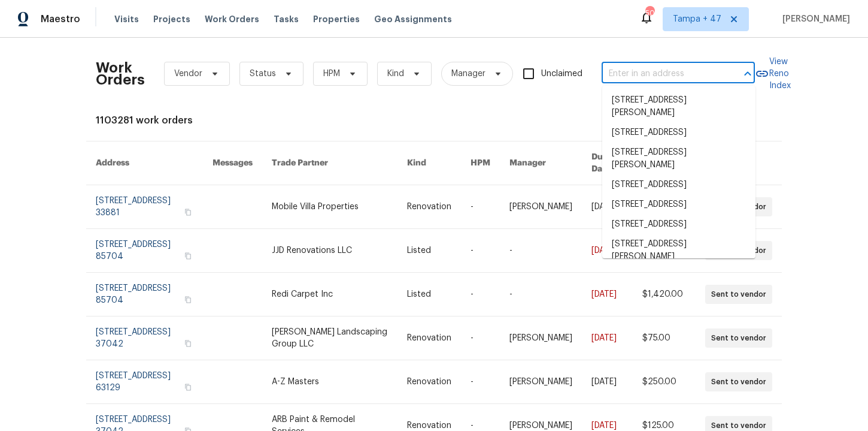  I want to click on h2: Work Orders, so click(120, 74).